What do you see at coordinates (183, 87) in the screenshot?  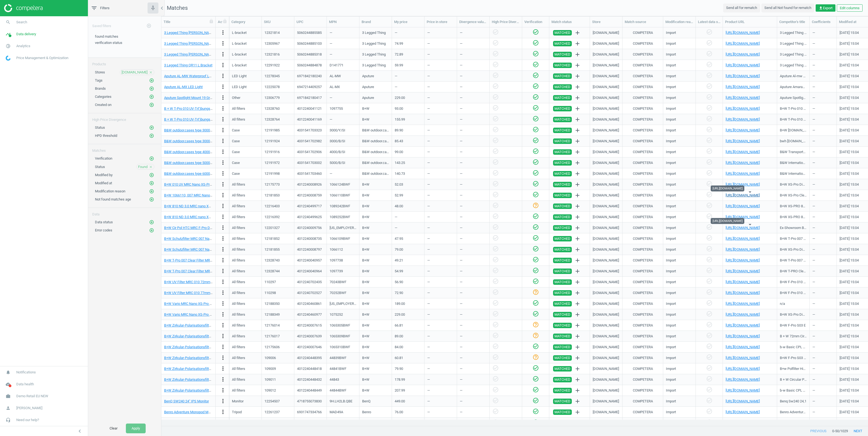 I see `a: Aputure AL-MX LED Light` at bounding box center [183, 87].